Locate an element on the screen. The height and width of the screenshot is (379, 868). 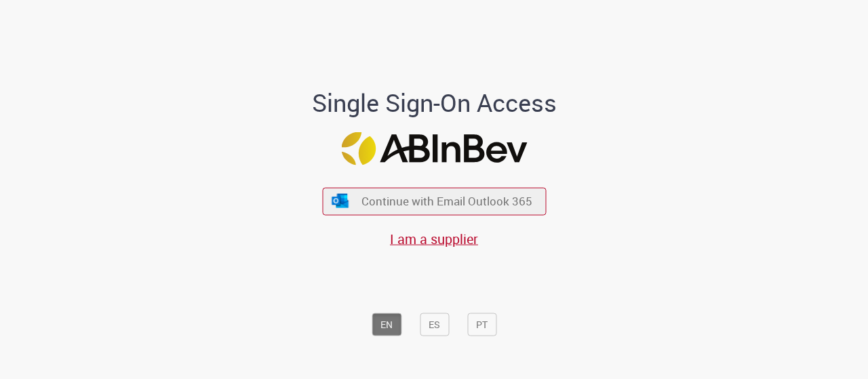
img: Logo ABInBev is located at coordinates (434, 148).